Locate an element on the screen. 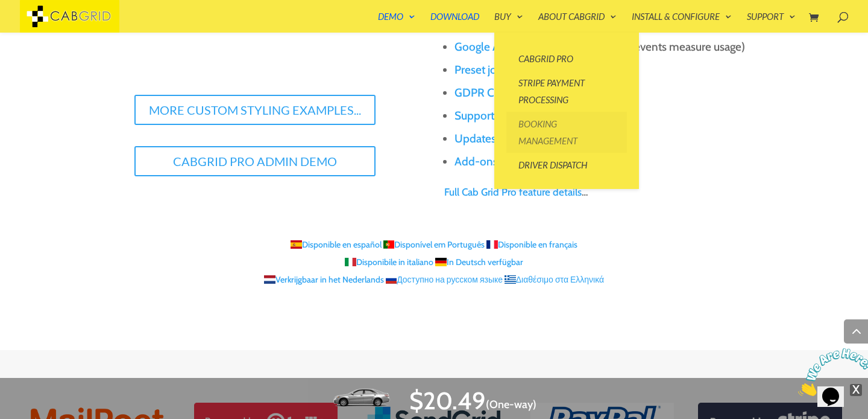  span: Изменить язык - RU is located at coordinates (391, 280).